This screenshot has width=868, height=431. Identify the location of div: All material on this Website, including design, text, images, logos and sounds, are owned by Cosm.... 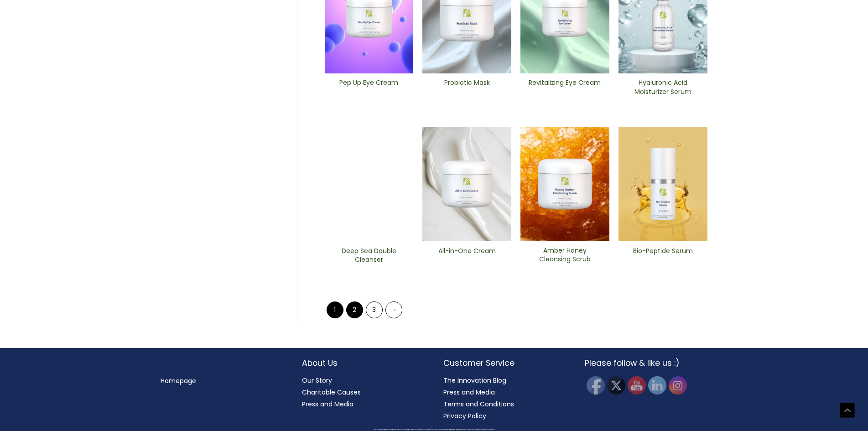
(434, 429).